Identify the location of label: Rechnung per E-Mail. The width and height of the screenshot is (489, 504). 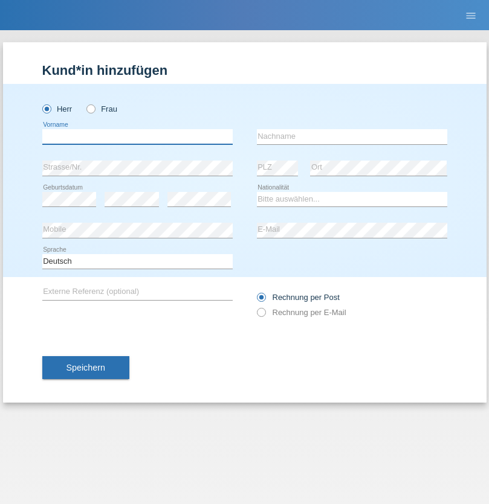
(301, 312).